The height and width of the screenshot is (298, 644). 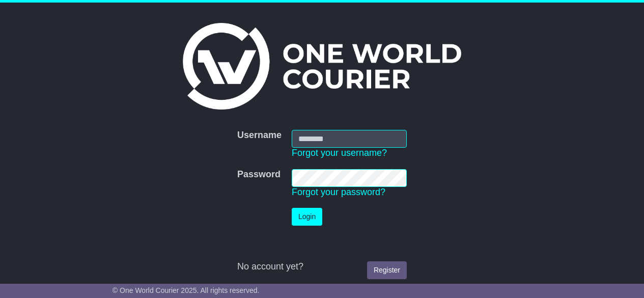 I want to click on label: Username, so click(x=259, y=136).